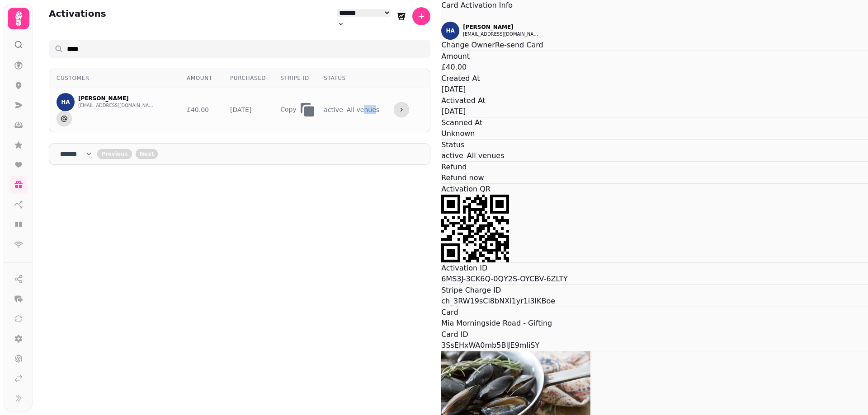 The width and height of the screenshot is (868, 415). What do you see at coordinates (655, 167) in the screenshot?
I see `p: Refund` at bounding box center [655, 167].